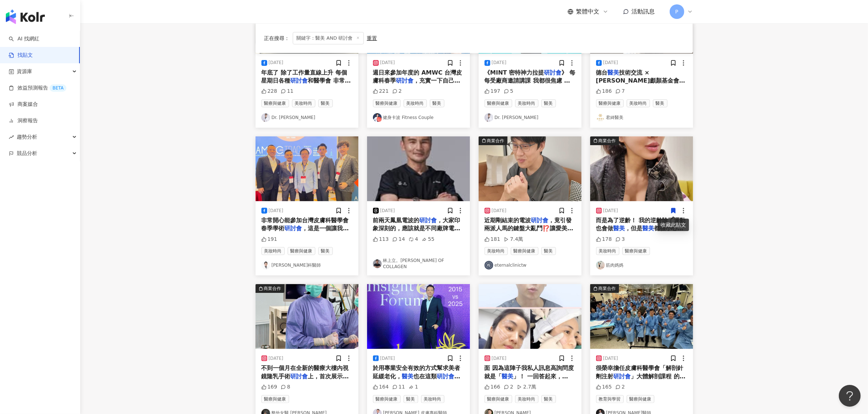  Describe the element at coordinates (507, 220) in the screenshot. I see `span: 近期剛結束的電波` at that location.